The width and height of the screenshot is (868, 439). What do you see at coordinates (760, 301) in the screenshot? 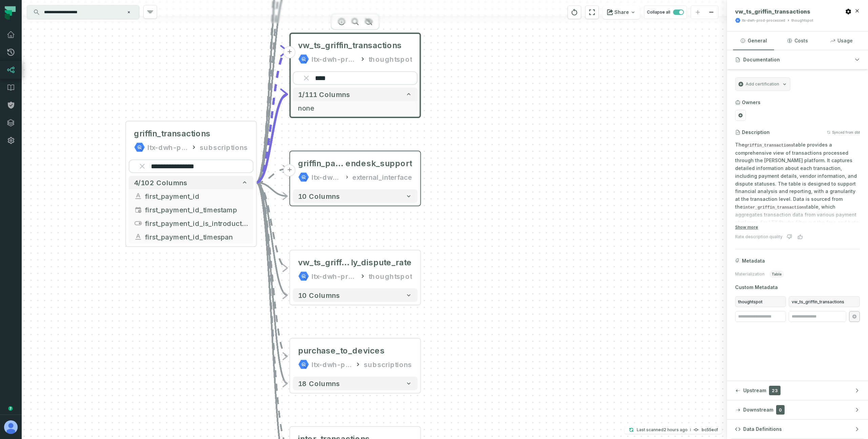
I see `span: thoughtspot` at bounding box center [760, 301].